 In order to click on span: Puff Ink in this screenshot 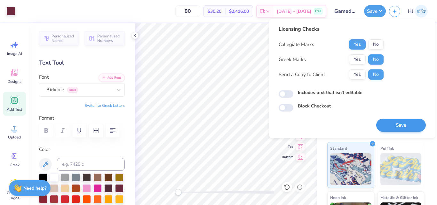, I will do `click(387, 148)`.